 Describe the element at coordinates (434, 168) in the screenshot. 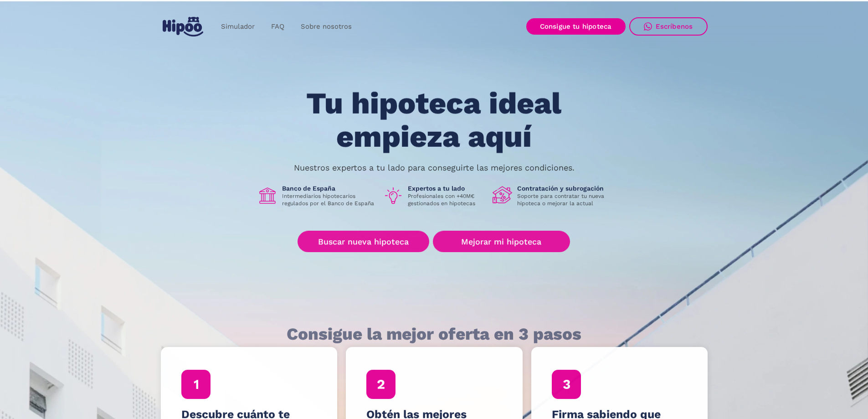

I see `p: Nuestros expertos a tu lado para conseguirte las mejores condiciones.` at that location.